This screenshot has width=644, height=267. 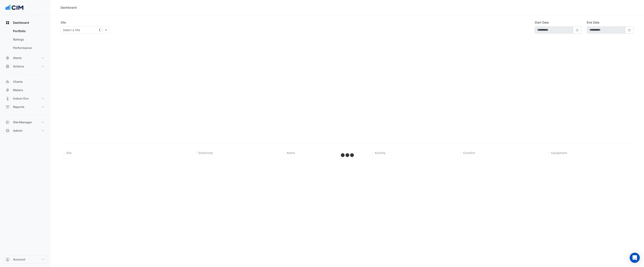 I want to click on a: Portfolio, so click(x=28, y=31).